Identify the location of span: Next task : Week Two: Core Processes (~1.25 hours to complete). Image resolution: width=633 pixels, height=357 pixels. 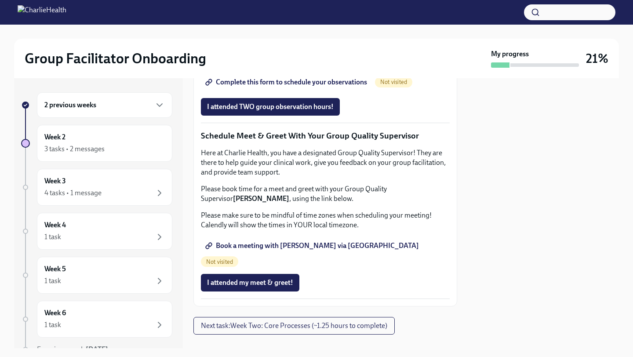
(294, 326).